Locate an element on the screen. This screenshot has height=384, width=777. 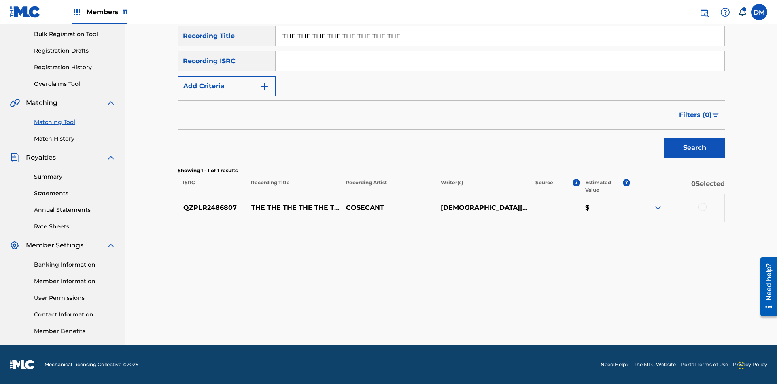
img: 9d2ae6d4665cec9f34b9.svg is located at coordinates (264, 86).